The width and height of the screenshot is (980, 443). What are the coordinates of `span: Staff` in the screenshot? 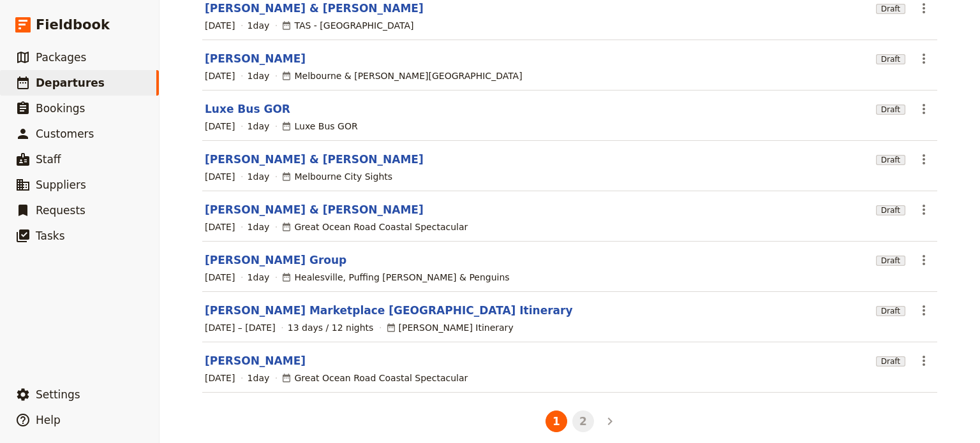 It's located at (48, 159).